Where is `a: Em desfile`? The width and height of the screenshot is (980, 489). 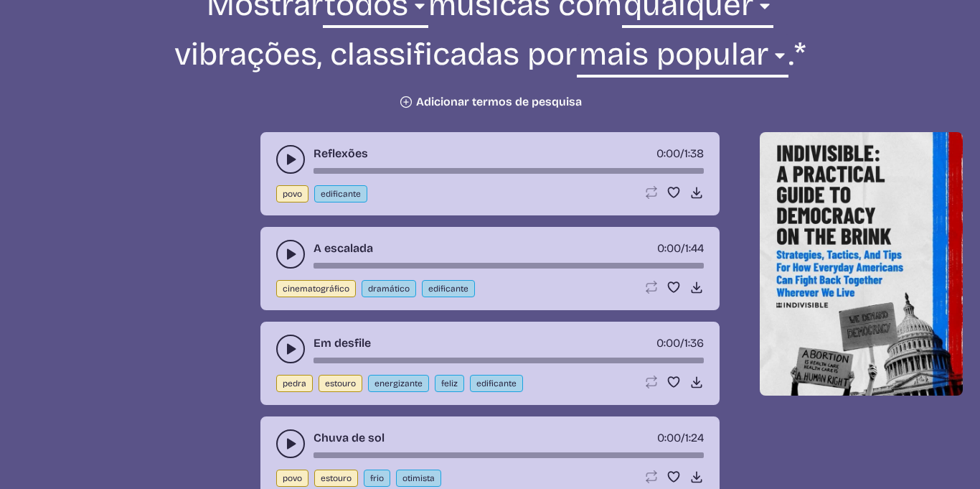
a: Em desfile is located at coordinates (342, 343).